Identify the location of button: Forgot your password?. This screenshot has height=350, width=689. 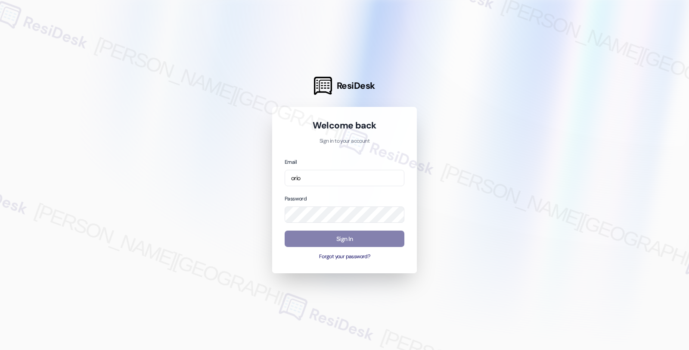
(345, 257).